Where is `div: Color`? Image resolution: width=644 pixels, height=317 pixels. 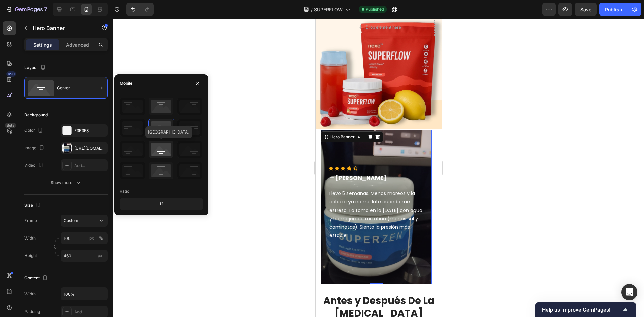
div: Color is located at coordinates (34, 131).